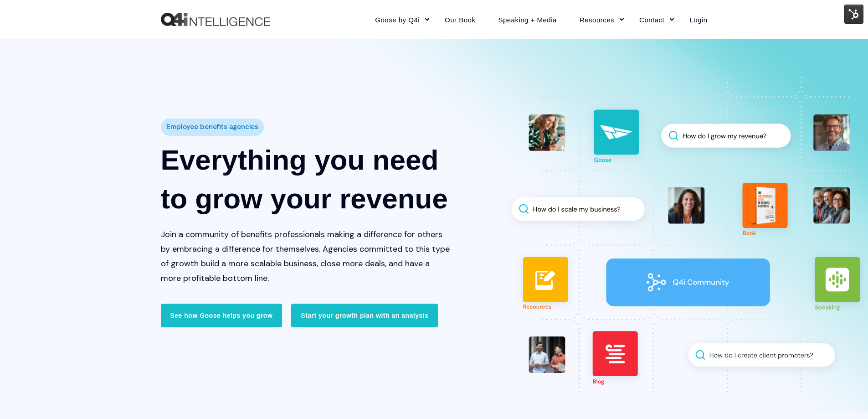 The width and height of the screenshot is (868, 419). I want to click on p: Join a community of benefits professionals making a difference for others by embracing a differen..., so click(306, 256).